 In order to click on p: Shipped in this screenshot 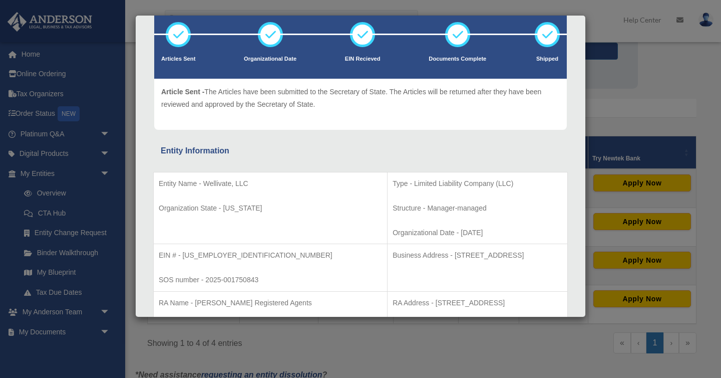, I will do `click(547, 59)`.